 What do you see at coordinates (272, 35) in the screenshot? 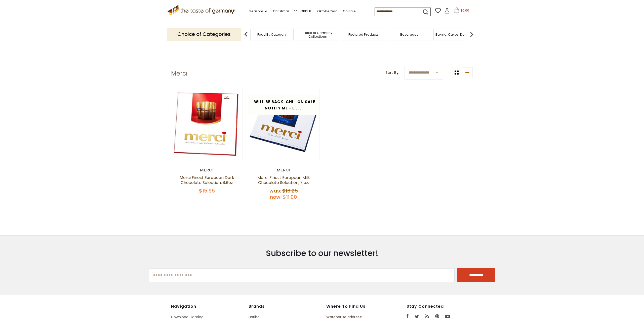
I see `span: Food By Category` at bounding box center [272, 35].